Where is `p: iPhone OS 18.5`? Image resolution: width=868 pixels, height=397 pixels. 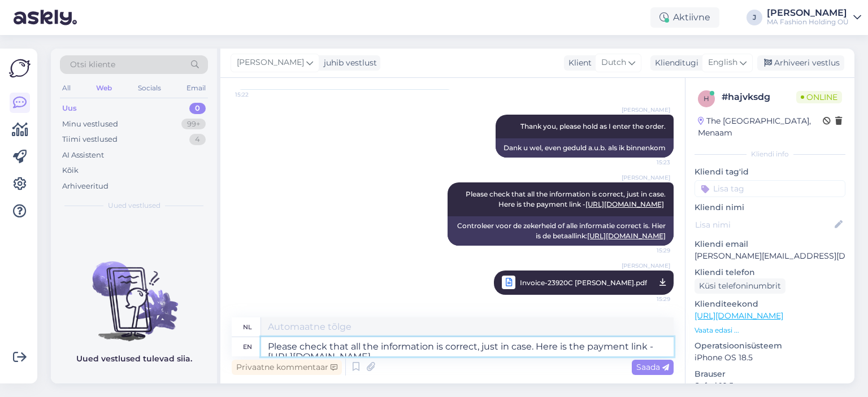
p: iPhone OS 18.5 is located at coordinates (769, 358).